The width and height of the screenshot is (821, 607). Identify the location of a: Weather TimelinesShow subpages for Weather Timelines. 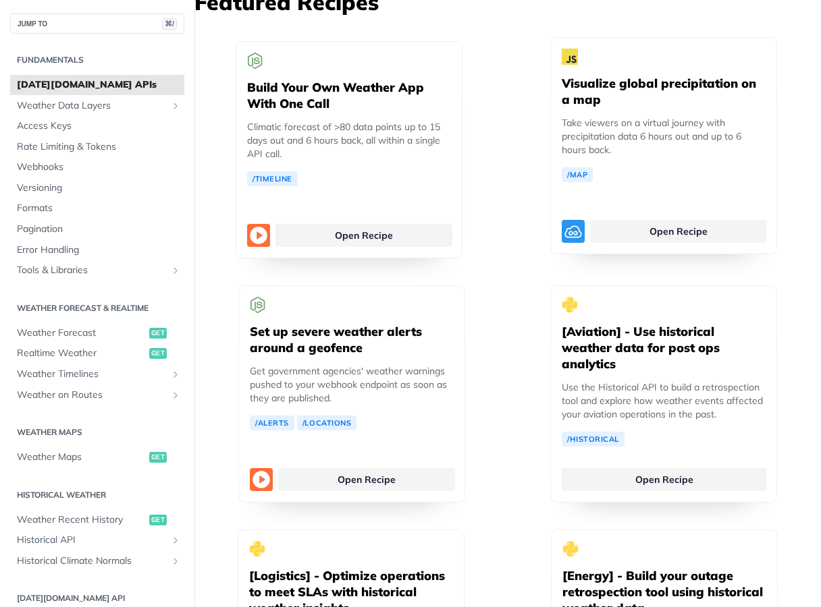
(97, 374).